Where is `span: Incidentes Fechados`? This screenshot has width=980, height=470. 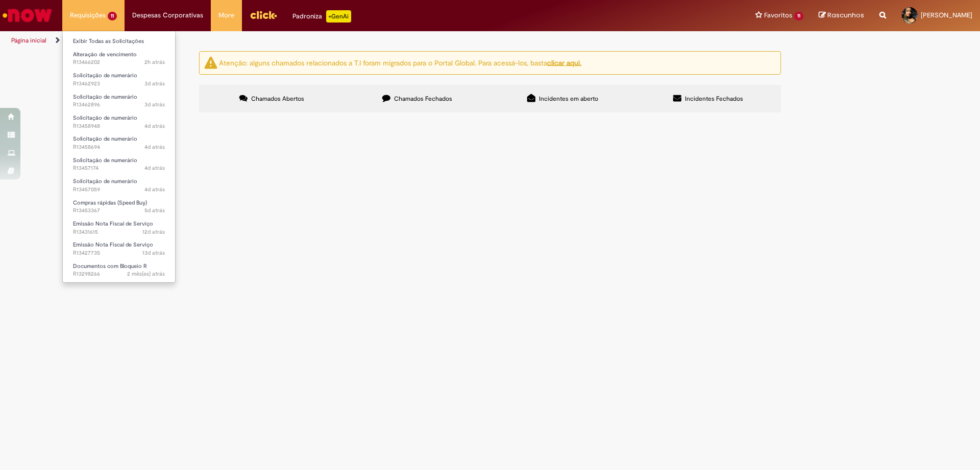 span: Incidentes Fechados is located at coordinates (715, 99).